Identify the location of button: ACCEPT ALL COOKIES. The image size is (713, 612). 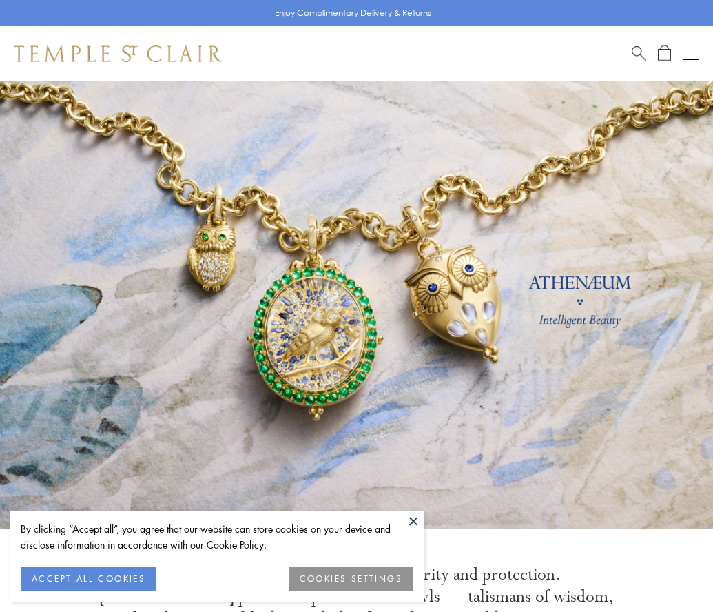
(88, 579).